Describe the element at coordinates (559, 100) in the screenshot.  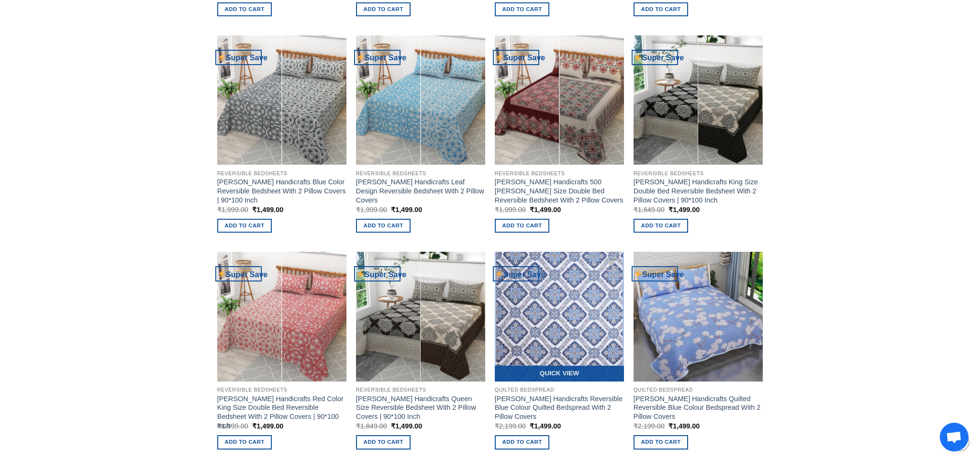
I see `img: Buy reversible bed sheets` at that location.